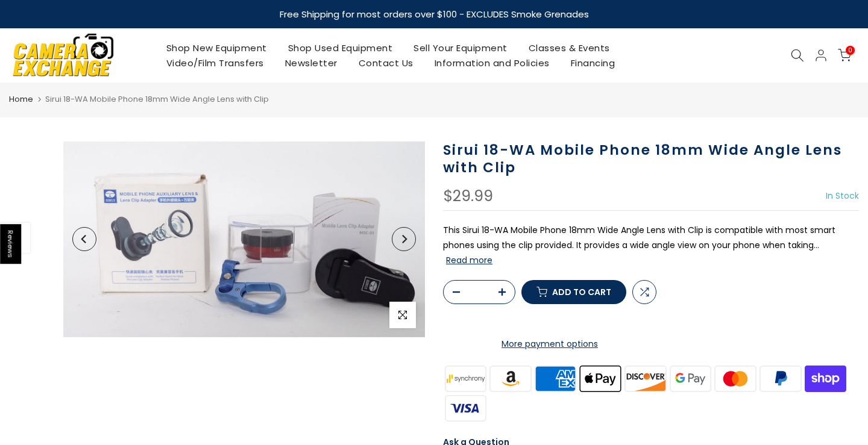  Describe the element at coordinates (403, 239) in the screenshot. I see `button: Next` at that location.